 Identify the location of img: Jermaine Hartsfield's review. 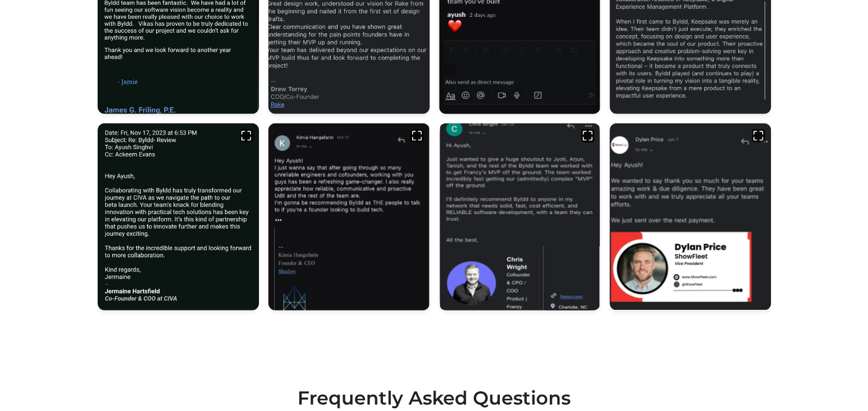
(179, 217).